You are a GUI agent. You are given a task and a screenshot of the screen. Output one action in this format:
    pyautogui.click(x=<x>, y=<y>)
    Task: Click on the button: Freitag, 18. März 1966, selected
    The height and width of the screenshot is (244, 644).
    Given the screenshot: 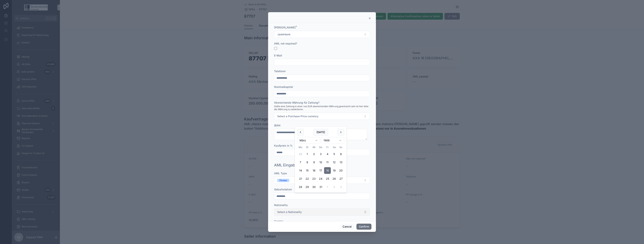 What is the action you would take?
    pyautogui.click(x=327, y=171)
    